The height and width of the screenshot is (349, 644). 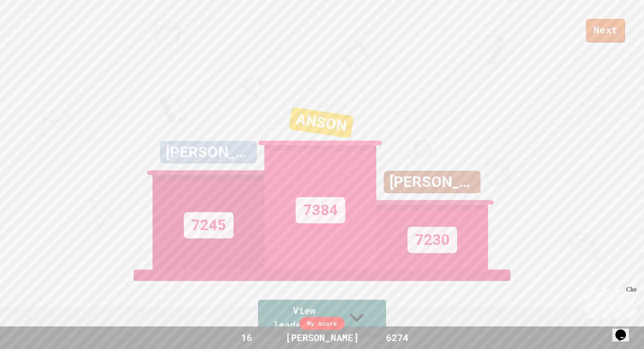 I want to click on div: 6274, so click(x=397, y=338).